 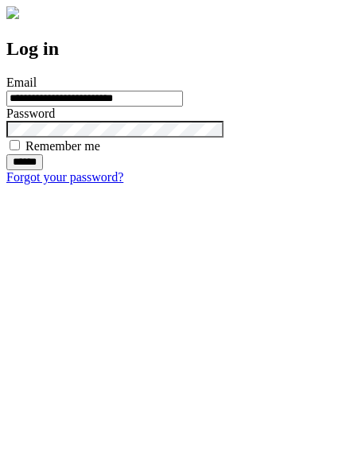 I want to click on img: logo-4e3dc11c47720685a147b03b5a06dd966a58ff35d612b21f08c02c0306f2b779.png, so click(x=13, y=13).